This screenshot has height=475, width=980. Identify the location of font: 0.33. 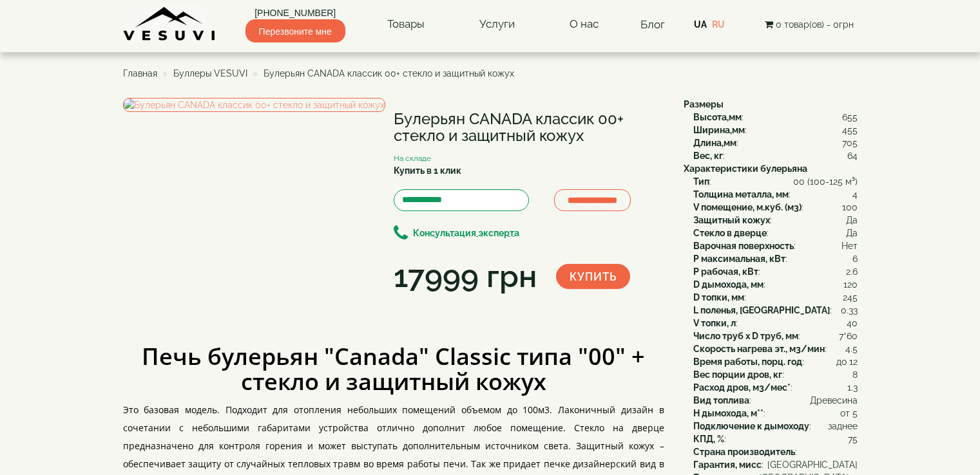
(849, 310).